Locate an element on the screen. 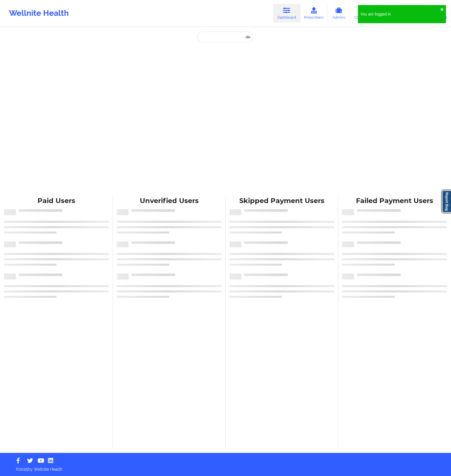  a: Coaches is located at coordinates (361, 13).